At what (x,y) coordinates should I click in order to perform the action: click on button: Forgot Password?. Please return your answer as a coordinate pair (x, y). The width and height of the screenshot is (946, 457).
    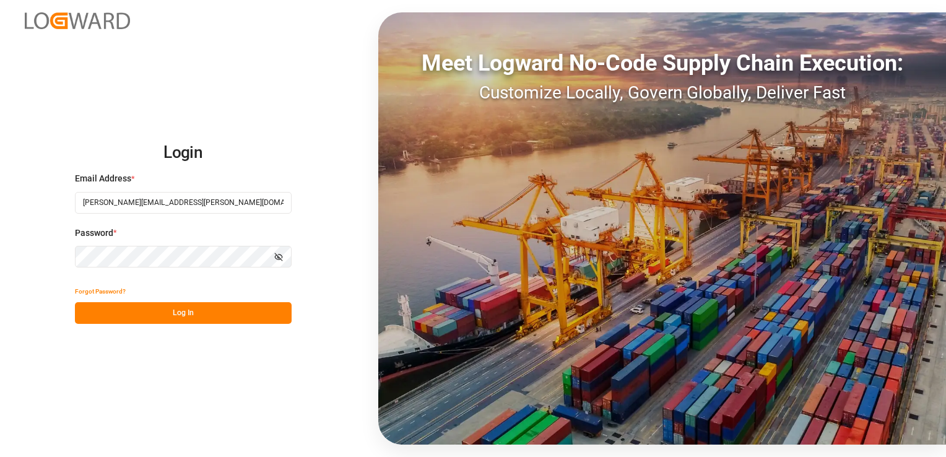
    Looking at the image, I should click on (100, 291).